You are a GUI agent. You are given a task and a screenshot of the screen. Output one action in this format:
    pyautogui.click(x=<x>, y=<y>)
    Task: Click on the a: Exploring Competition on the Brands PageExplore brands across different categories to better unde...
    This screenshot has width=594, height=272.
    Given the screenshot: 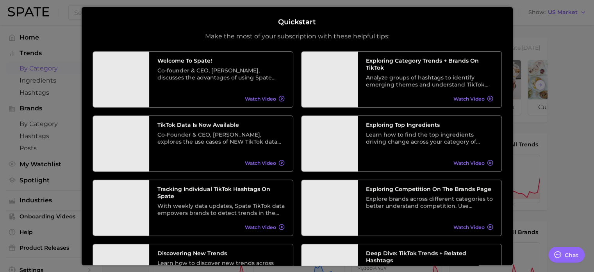 What is the action you would take?
    pyautogui.click(x=402, y=207)
    